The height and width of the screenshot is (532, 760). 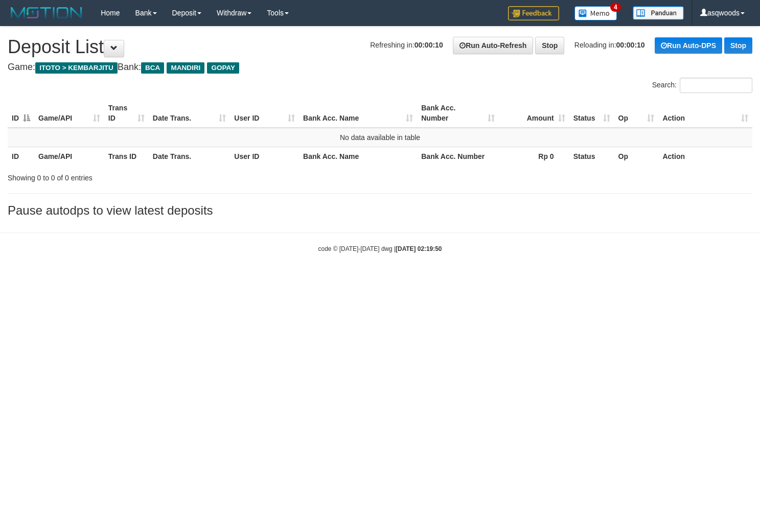 I want to click on span: Reloading in:, so click(x=610, y=45).